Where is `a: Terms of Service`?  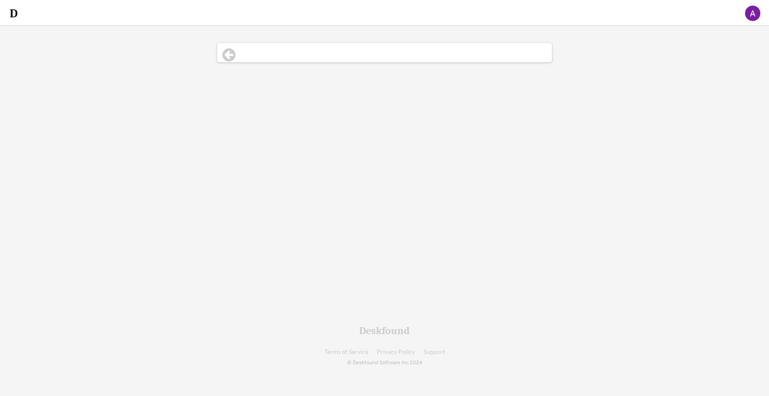 a: Terms of Service is located at coordinates (346, 352).